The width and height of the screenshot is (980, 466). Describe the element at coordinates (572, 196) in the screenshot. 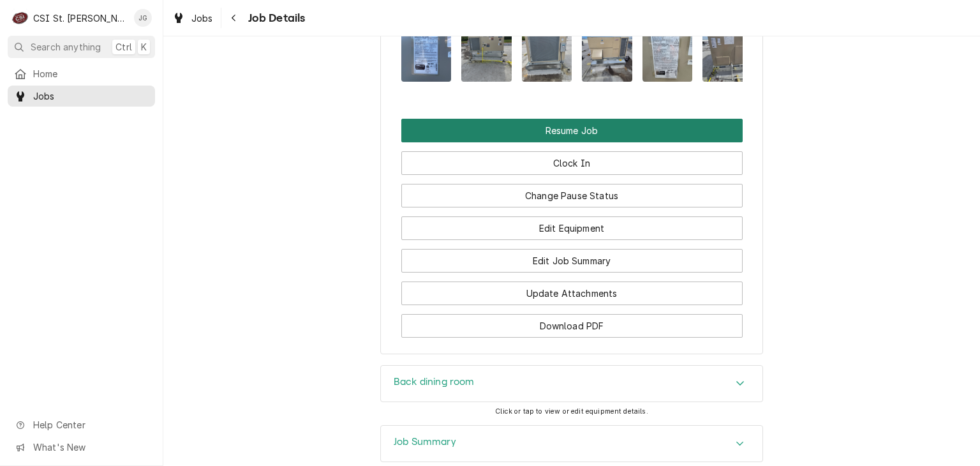

I see `button: Change Pause Status` at that location.